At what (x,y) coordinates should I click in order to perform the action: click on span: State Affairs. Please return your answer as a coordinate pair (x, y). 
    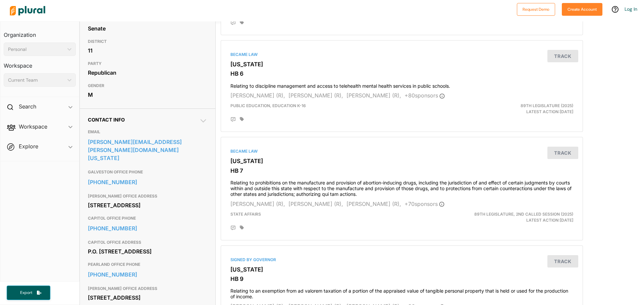
    Looking at the image, I should click on (246, 214).